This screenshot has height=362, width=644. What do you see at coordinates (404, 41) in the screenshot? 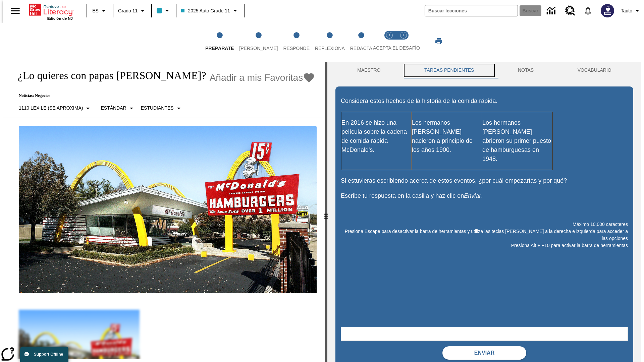
I see `button: Acepta el desafío contesta step 2 of 2` at bounding box center [404, 41].